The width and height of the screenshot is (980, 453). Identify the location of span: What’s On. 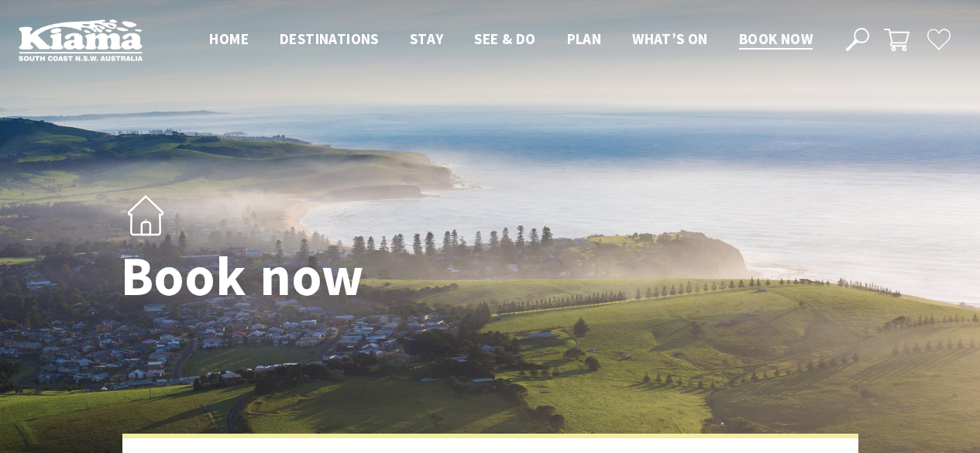
(670, 38).